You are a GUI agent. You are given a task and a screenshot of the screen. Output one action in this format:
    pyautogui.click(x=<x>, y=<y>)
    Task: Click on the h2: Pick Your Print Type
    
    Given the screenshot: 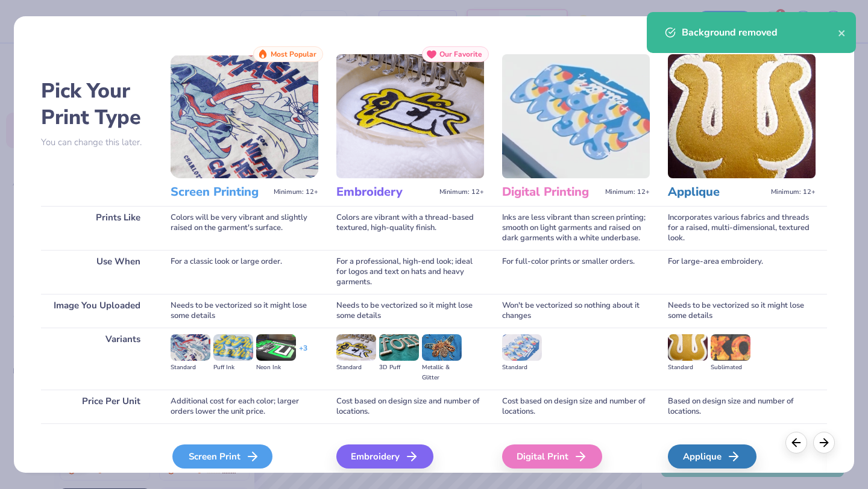 What is the action you would take?
    pyautogui.click(x=96, y=104)
    